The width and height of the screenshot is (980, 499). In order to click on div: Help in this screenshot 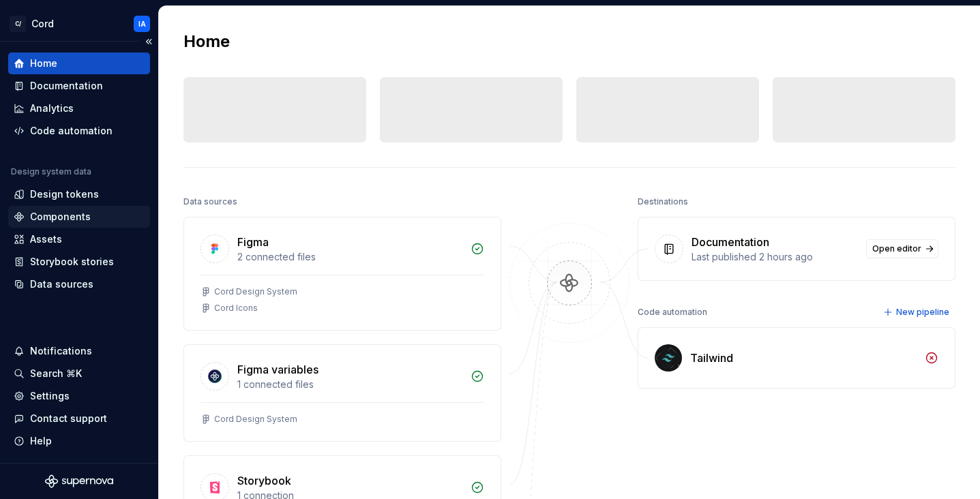, I will do `click(41, 441)`.